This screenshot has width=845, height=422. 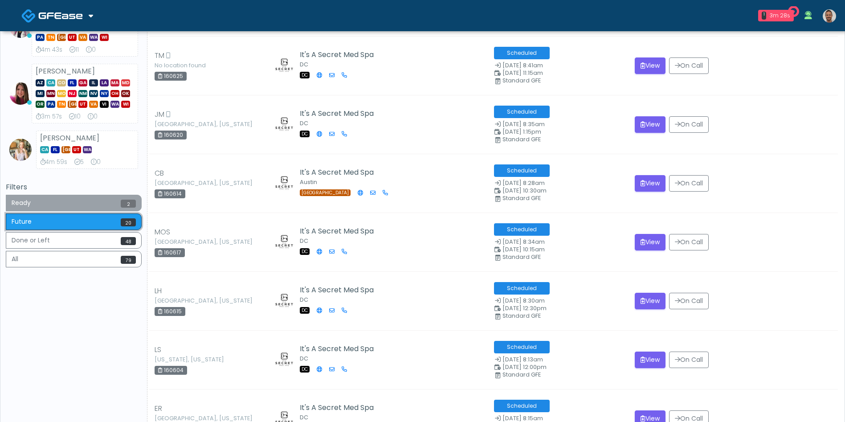 What do you see at coordinates (94, 83) in the screenshot?
I see `span: IL` at bounding box center [94, 83].